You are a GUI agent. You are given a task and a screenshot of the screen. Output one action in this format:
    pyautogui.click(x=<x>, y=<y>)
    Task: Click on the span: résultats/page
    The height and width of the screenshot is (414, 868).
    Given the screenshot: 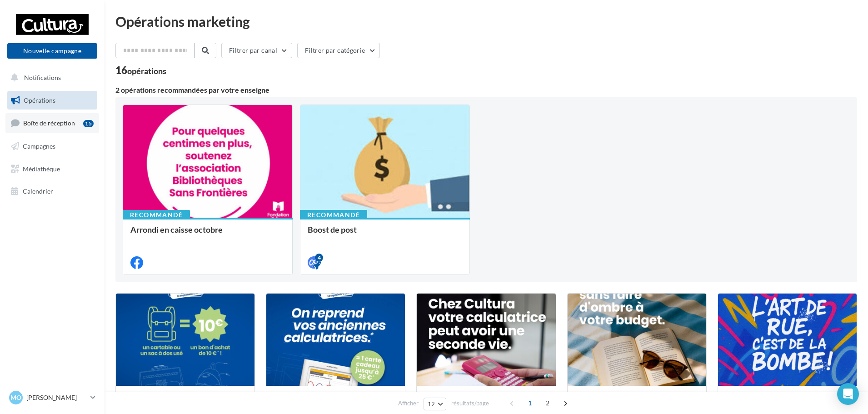 What is the action you would take?
    pyautogui.click(x=470, y=403)
    